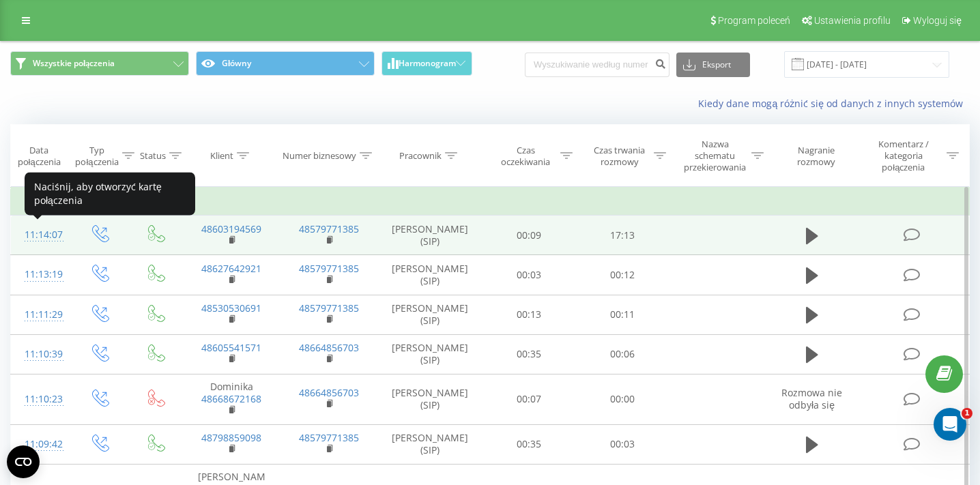 The image size is (980, 485). What do you see at coordinates (816, 156) in the screenshot?
I see `div: Nagranie rozmowy` at bounding box center [816, 156].